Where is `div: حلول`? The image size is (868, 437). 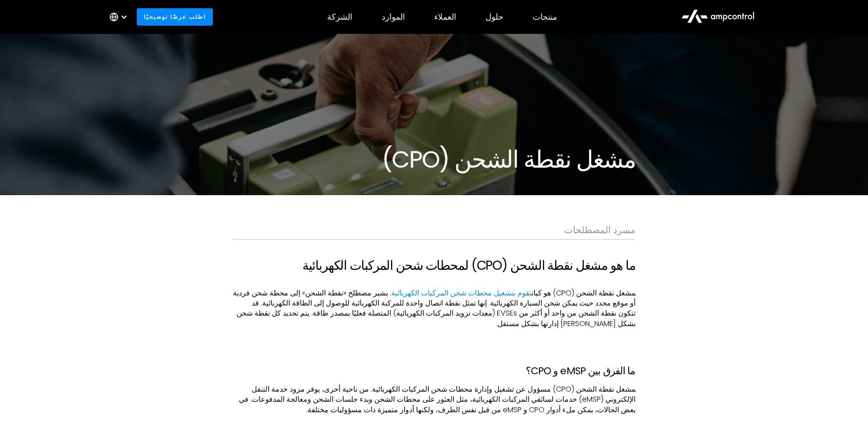 div: حلول is located at coordinates (495, 17).